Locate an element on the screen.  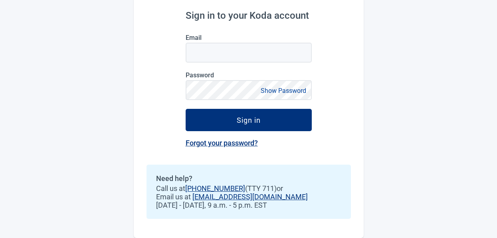
h2: Sign in to your Koda account is located at coordinates (249, 16).